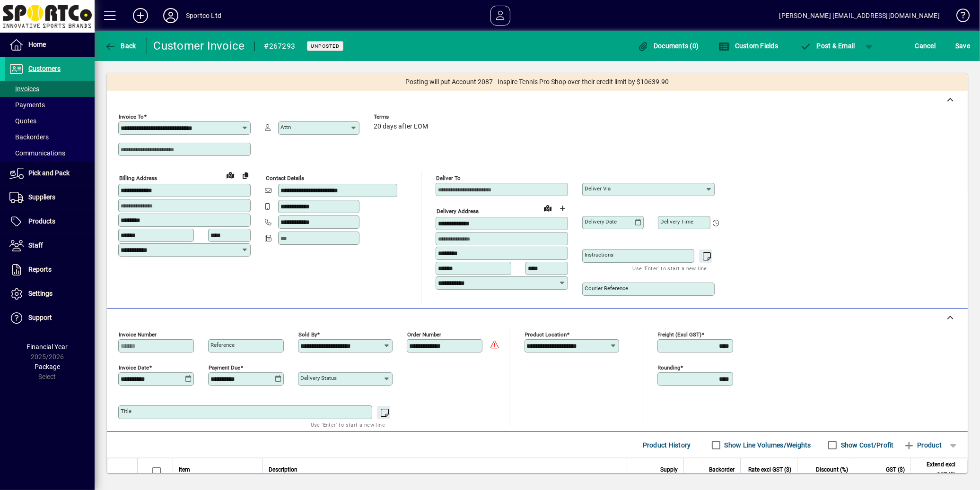 The image size is (980, 490). Describe the element at coordinates (41, 197) in the screenshot. I see `span: Suppliers` at that location.